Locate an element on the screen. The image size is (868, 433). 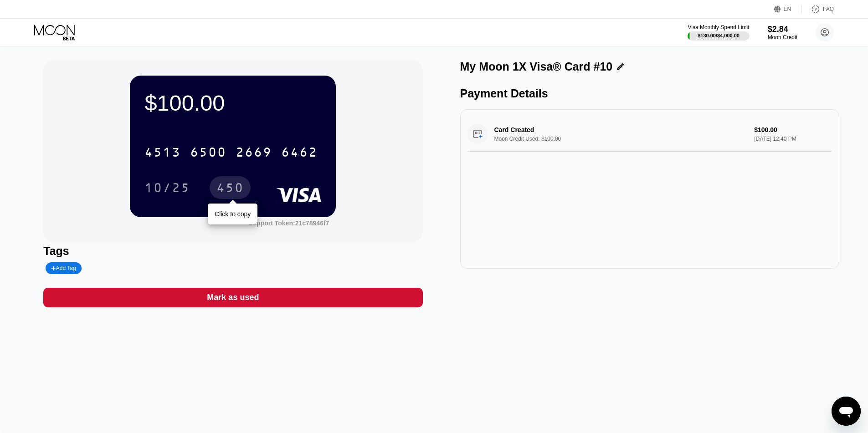
div: Support Token:21c78946f7 is located at coordinates (289, 223).